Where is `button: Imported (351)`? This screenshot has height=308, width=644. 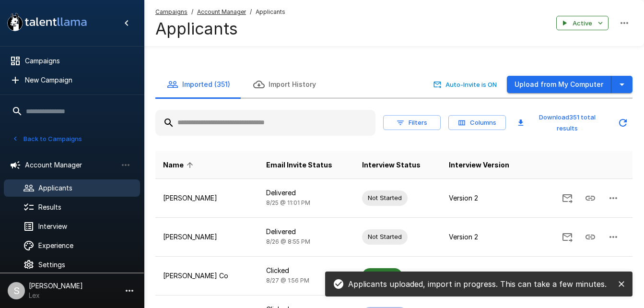 button: Imported (351) is located at coordinates (198, 84).